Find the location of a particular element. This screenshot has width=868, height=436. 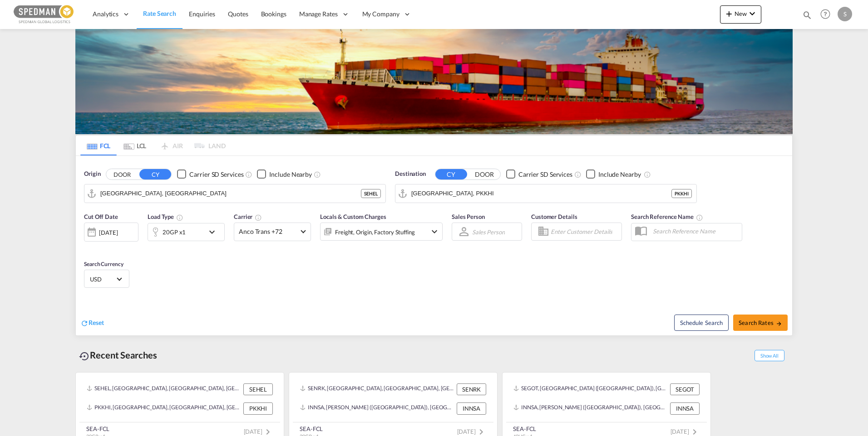

button: icon-plus 400-fgNewicon-chevron-down is located at coordinates (740, 14).